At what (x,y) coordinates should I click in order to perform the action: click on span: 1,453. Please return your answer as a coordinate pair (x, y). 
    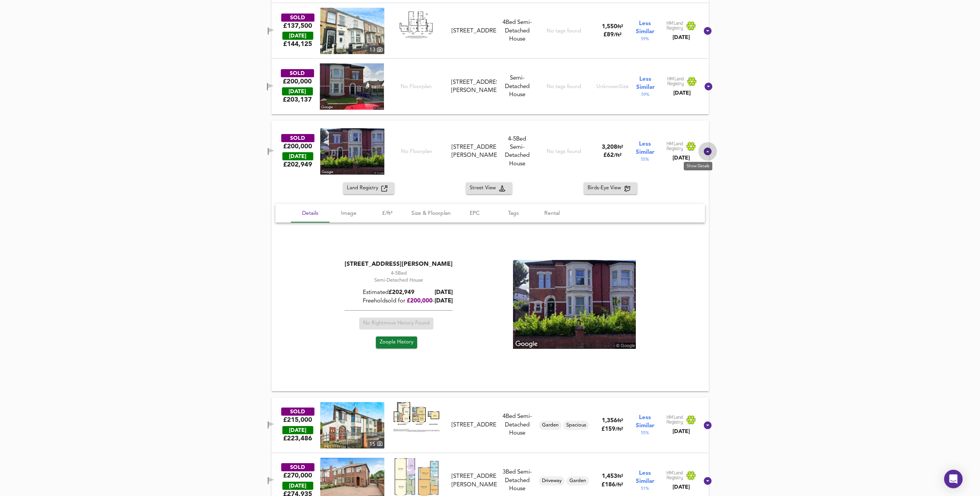
    Looking at the image, I should click on (609, 477).